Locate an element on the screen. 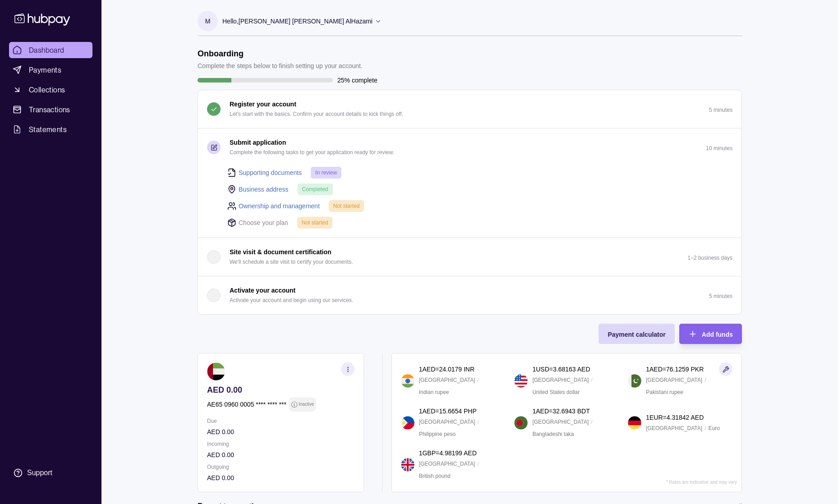  p: Inactive is located at coordinates (306, 404).